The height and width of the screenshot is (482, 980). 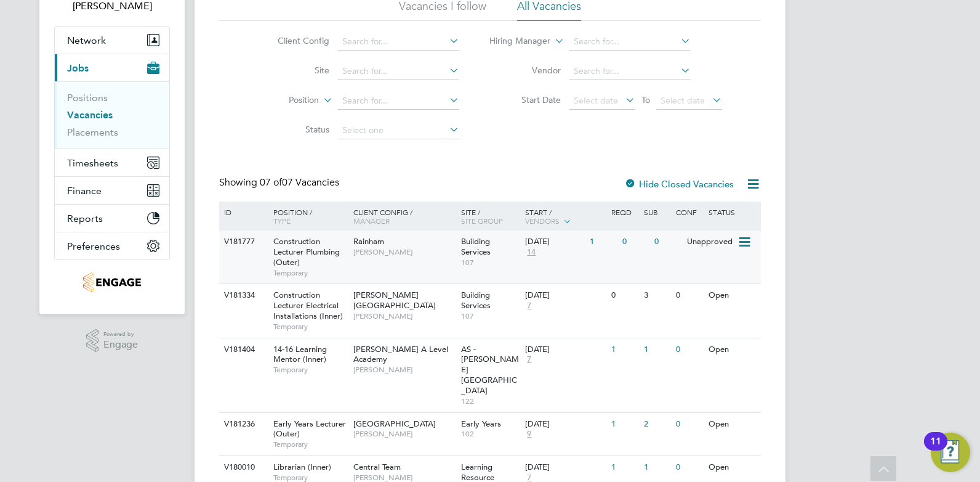 What do you see at coordinates (531, 252) in the screenshot?
I see `span: 14` at bounding box center [531, 252].